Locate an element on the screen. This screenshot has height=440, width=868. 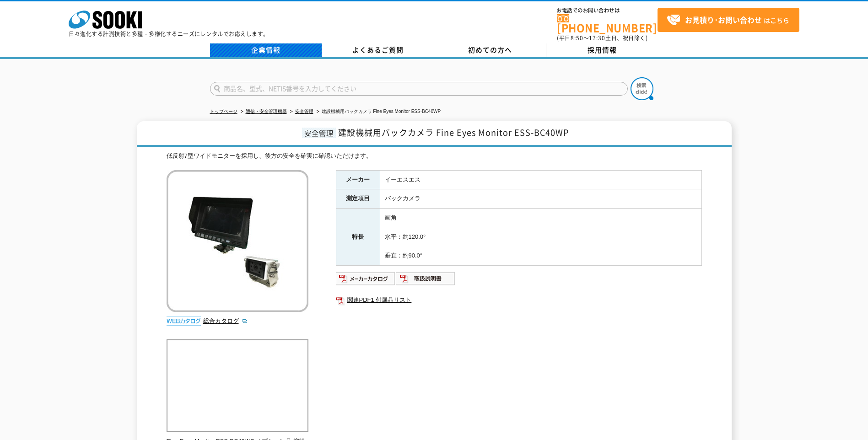
span: はこちら is located at coordinates (728, 20).